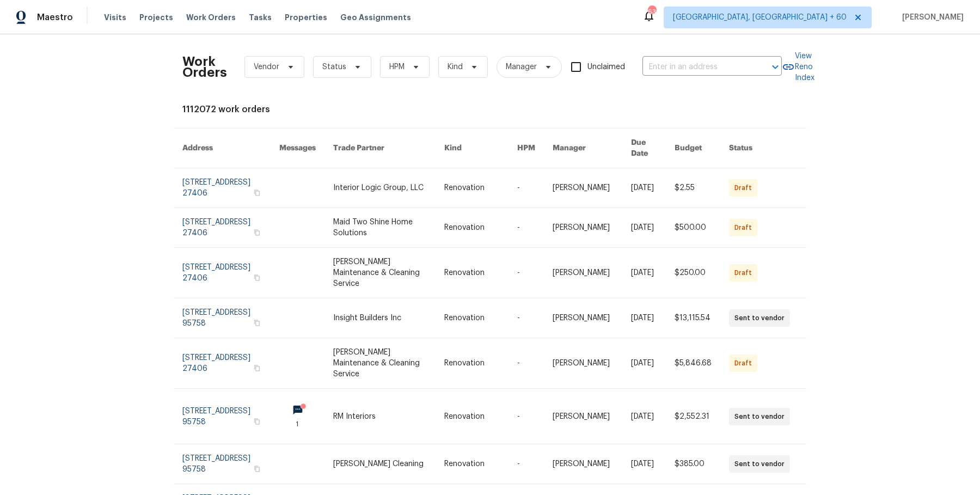 The height and width of the screenshot is (495, 980). What do you see at coordinates (693, 148) in the screenshot?
I see `th: Budget` at bounding box center [693, 148].